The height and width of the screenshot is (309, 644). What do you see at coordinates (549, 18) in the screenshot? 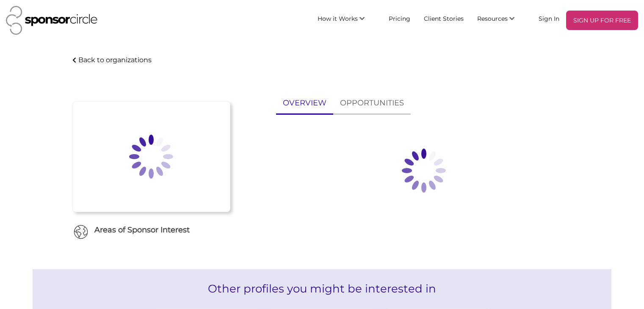
I see `a: Sign In` at bounding box center [549, 18].